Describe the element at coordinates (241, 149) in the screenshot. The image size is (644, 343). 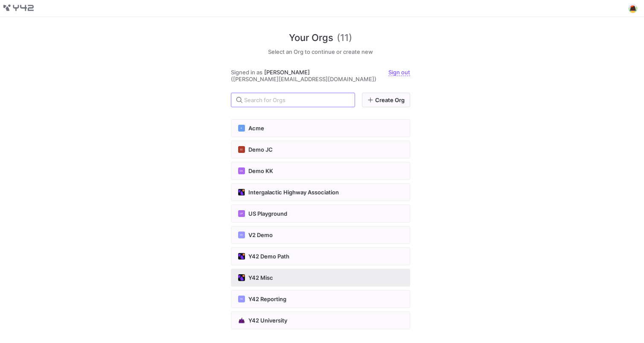
I see `div: DJ` at that location.